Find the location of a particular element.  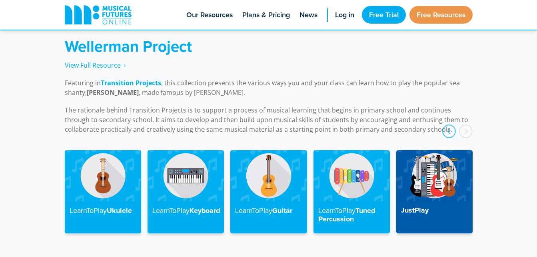

a: Transition Projects is located at coordinates (131, 83).